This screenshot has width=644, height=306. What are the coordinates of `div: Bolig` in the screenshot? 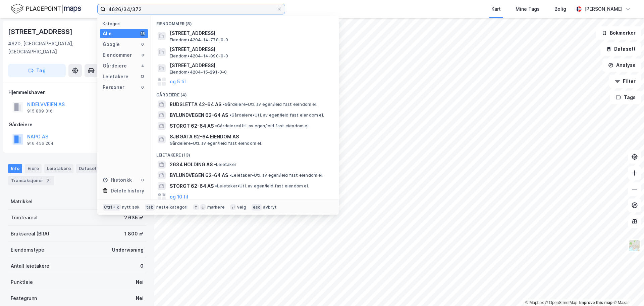 It's located at (560, 9).